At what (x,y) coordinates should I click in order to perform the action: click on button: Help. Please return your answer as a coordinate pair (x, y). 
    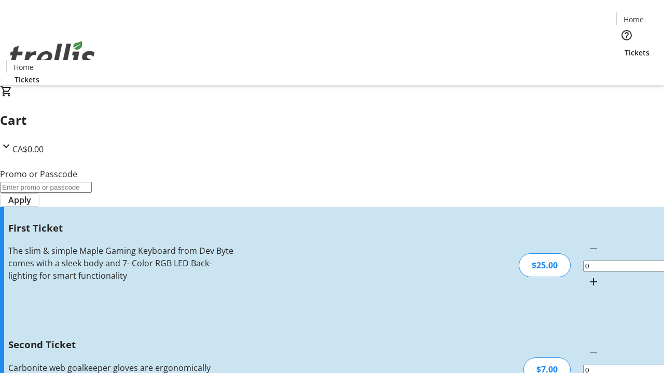
    Looking at the image, I should click on (626, 35).